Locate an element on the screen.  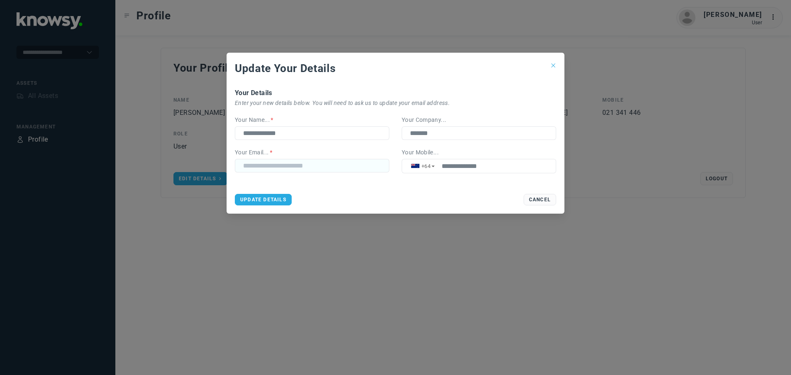
div: Update Your Details is located at coordinates (395, 68).